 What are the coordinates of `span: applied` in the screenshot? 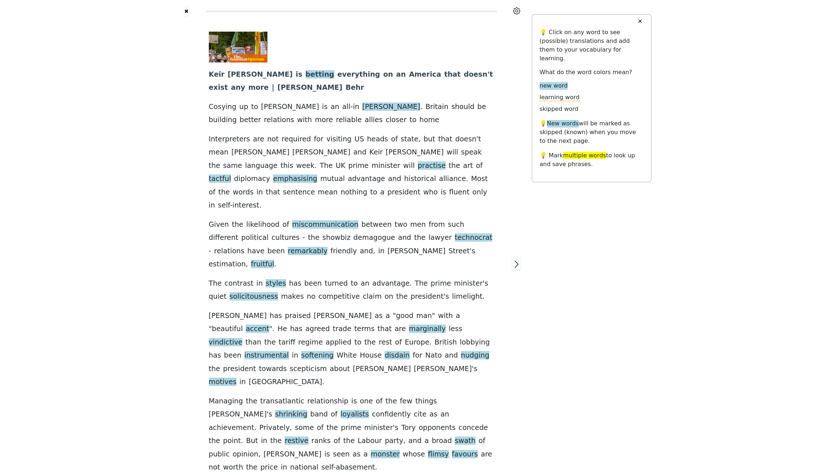 It's located at (338, 343).